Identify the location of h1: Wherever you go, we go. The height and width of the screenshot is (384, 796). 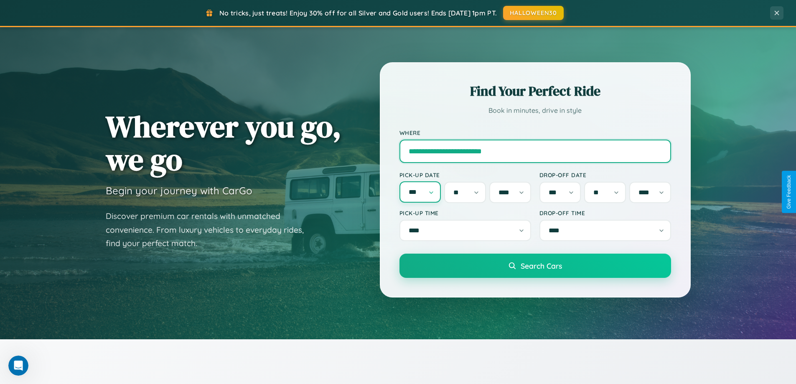
(224, 143).